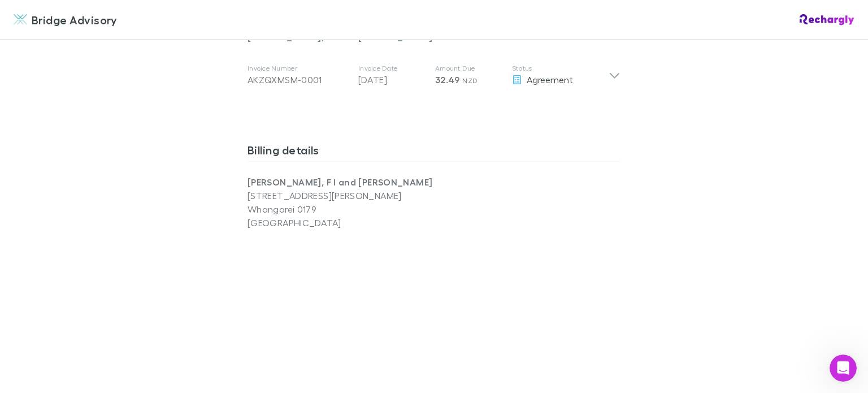 The height and width of the screenshot is (393, 868). I want to click on p: Amount Due, so click(469, 68).